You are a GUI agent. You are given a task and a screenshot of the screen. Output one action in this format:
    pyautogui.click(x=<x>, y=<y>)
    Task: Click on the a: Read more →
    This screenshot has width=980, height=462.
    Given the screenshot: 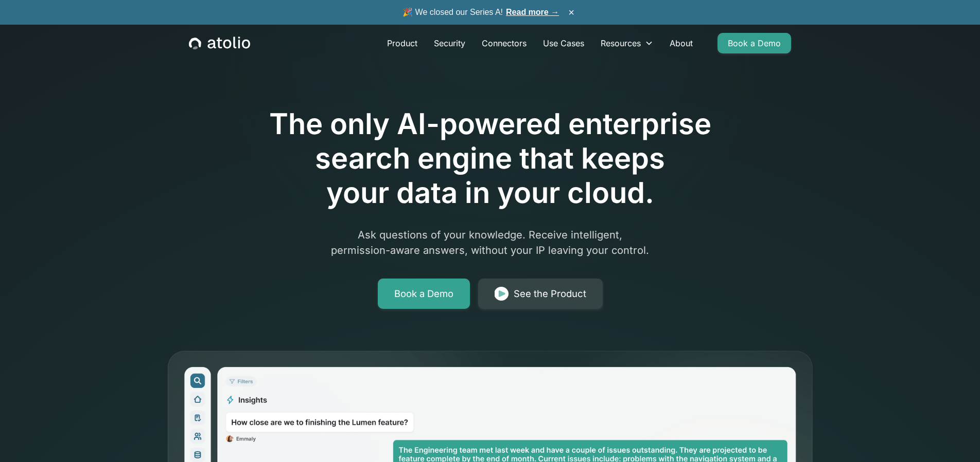 What is the action you would take?
    pyautogui.click(x=532, y=12)
    